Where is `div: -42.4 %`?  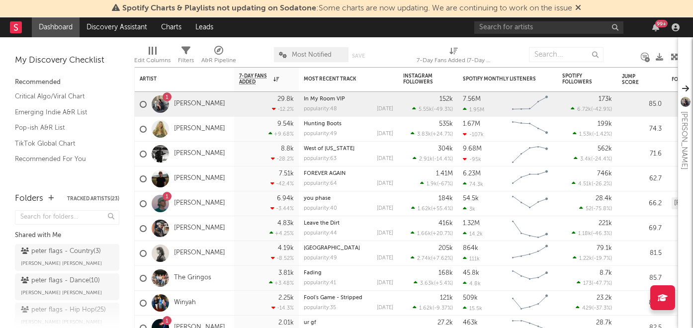 div: -42.4 % is located at coordinates (282, 183).